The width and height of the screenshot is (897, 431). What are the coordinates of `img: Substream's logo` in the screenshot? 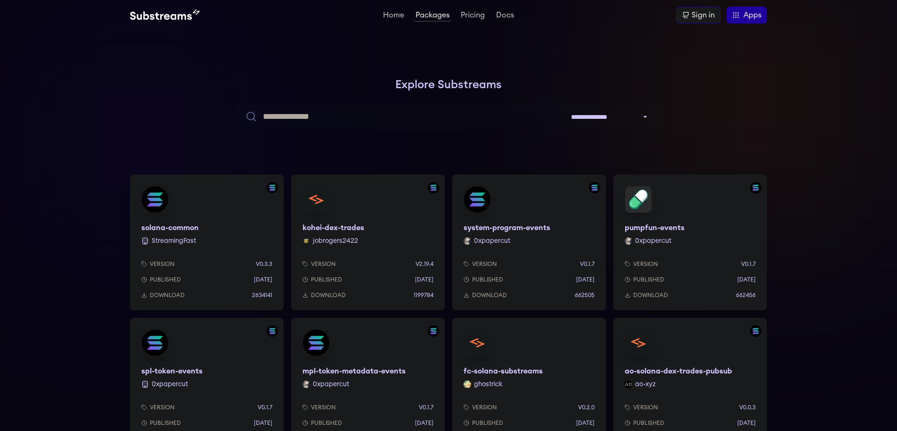 It's located at (165, 15).